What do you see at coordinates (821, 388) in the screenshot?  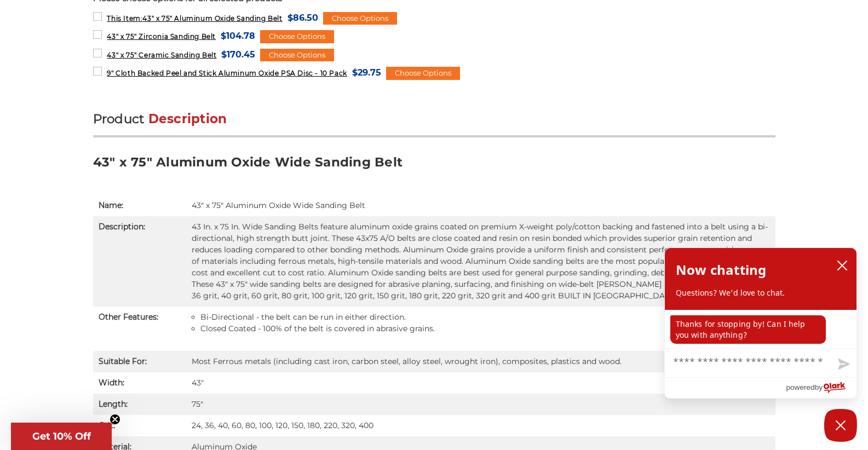 I see `a: Powered by Olark` at bounding box center [821, 388].